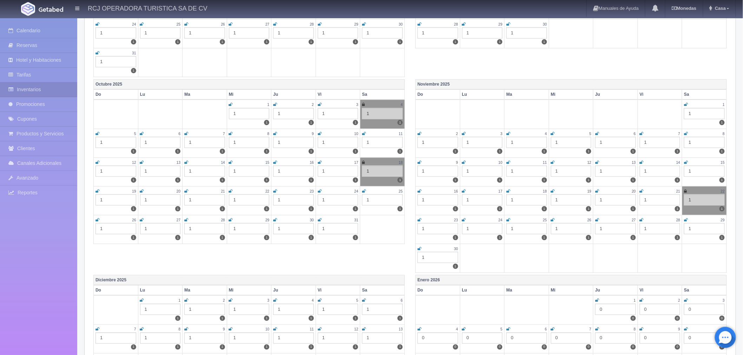 This screenshot has height=355, width=743. What do you see at coordinates (178, 24) in the screenshot?
I see `small: 25` at bounding box center [178, 24].